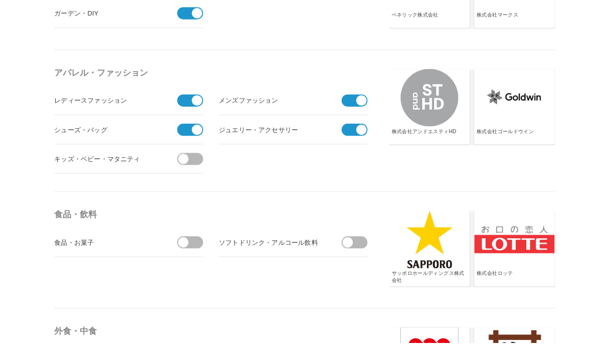  I want to click on div: 食品・お菓子, so click(114, 257).